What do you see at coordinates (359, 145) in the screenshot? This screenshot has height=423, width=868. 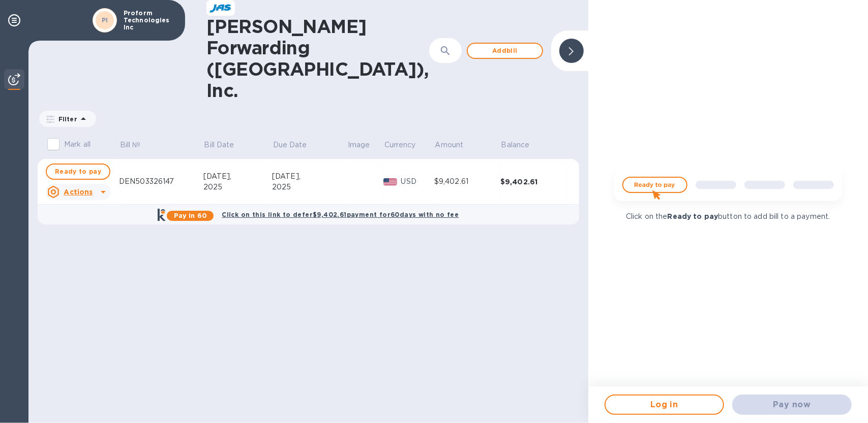 I see `span: Image` at bounding box center [359, 145].